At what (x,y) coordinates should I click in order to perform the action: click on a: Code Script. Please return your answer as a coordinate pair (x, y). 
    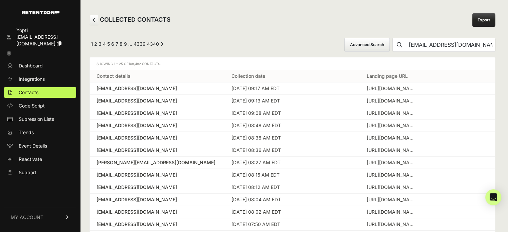
    Looking at the image, I should click on (40, 106).